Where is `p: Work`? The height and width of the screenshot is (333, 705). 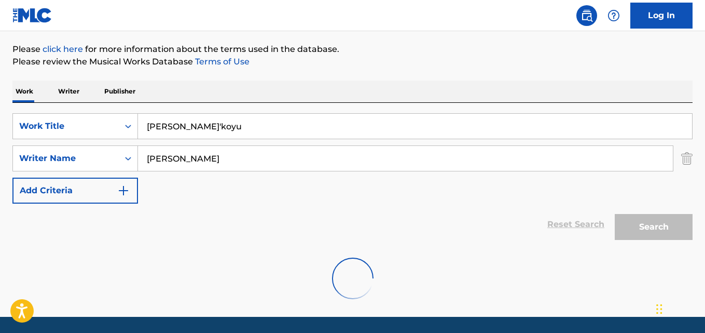 p: Work is located at coordinates (24, 91).